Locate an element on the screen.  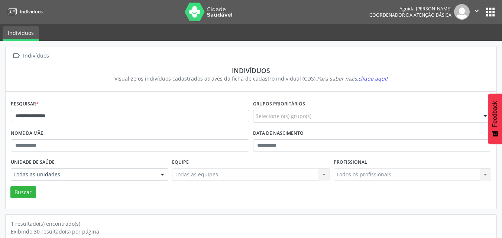
button: Feedback - Mostrar pesquisa is located at coordinates (495, 119).